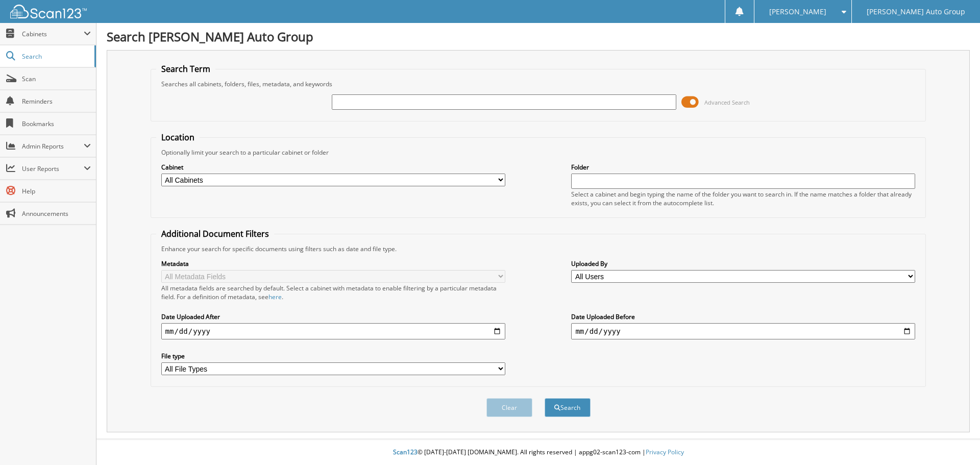  Describe the element at coordinates (56, 191) in the screenshot. I see `span: Help` at that location.